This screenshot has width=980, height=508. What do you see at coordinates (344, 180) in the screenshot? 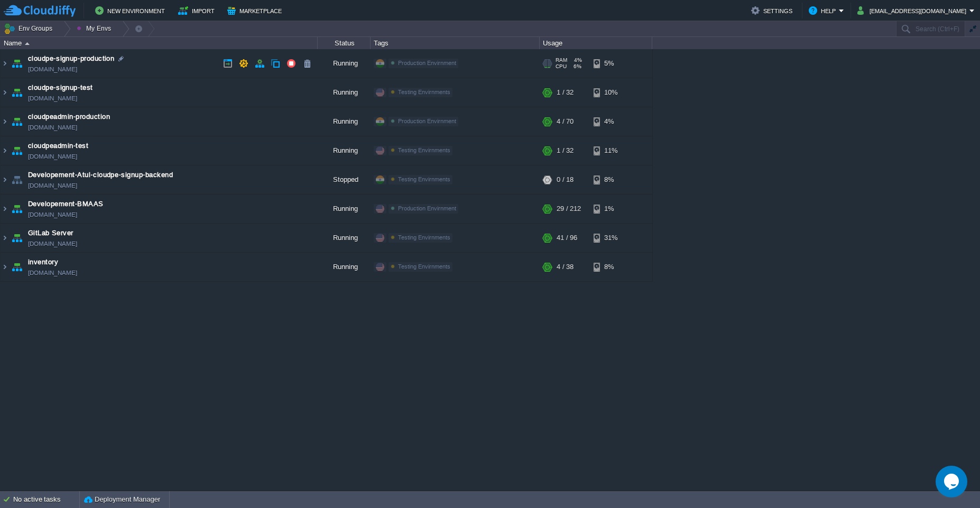
I see `div: Stopped` at bounding box center [344, 180].